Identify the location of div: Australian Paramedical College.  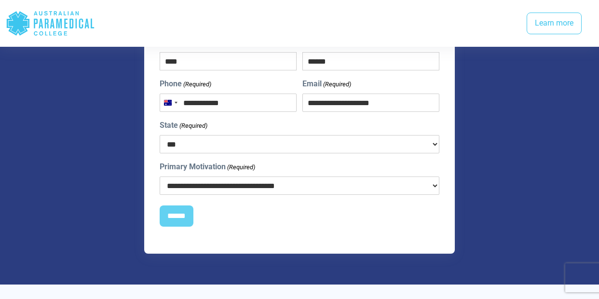
(50, 23).